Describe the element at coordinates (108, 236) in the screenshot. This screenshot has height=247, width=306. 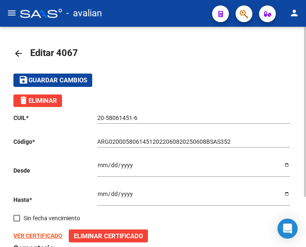
I see `button: Eliminar Certificado` at that location.